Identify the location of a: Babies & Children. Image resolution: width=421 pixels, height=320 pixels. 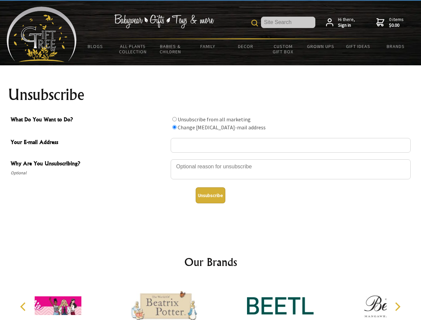
(170, 49).